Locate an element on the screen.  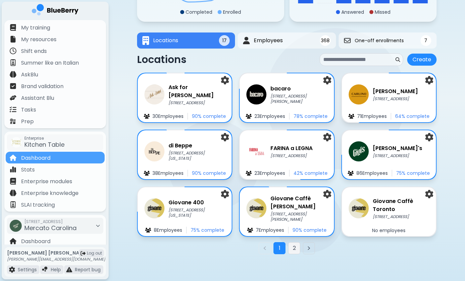
p: 78 % complete is located at coordinates (311, 116).